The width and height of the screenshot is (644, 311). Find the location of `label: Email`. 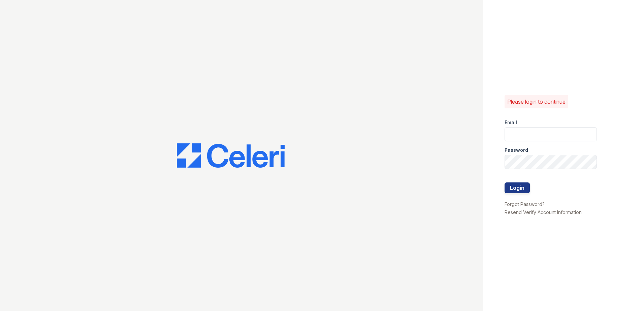

label: Email is located at coordinates (510, 123).